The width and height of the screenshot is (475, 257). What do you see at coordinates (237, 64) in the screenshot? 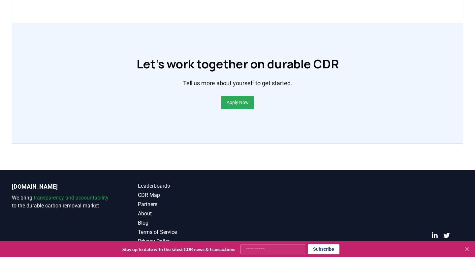
I see `h1: Let’s work together on durable CDR` at bounding box center [237, 64].